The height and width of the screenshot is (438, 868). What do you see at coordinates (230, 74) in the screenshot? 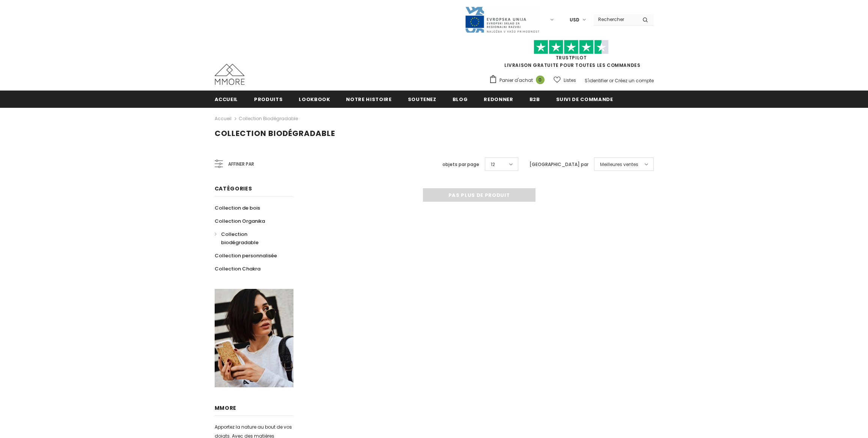
I see `img: Cas MMORE` at bounding box center [230, 74].